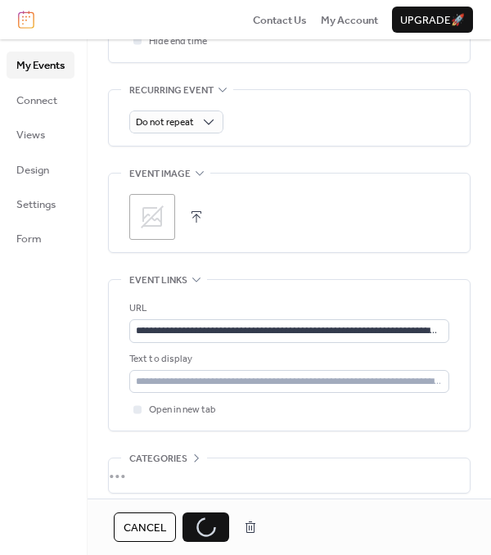  I want to click on a: My Events, so click(40, 65).